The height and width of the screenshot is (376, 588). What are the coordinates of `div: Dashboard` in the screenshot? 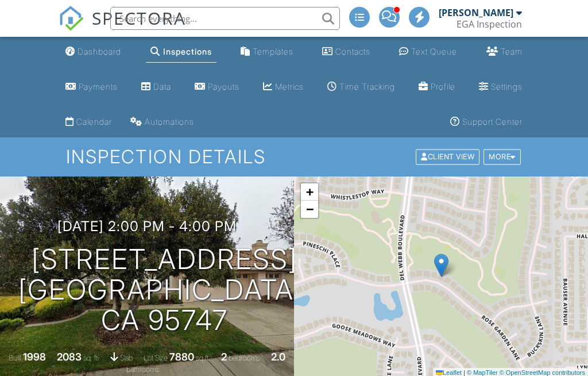 It's located at (99, 51).